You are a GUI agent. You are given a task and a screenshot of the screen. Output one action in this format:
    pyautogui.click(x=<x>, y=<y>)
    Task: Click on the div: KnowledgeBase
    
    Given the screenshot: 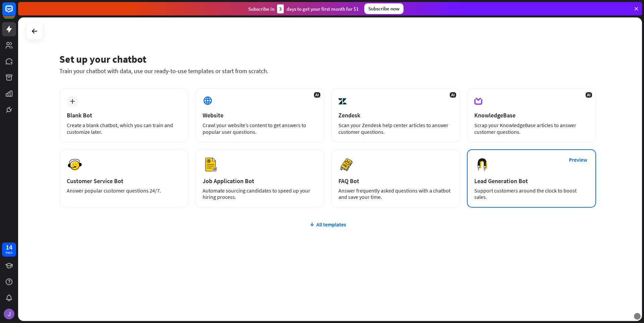 What is the action you would take?
    pyautogui.click(x=532, y=116)
    